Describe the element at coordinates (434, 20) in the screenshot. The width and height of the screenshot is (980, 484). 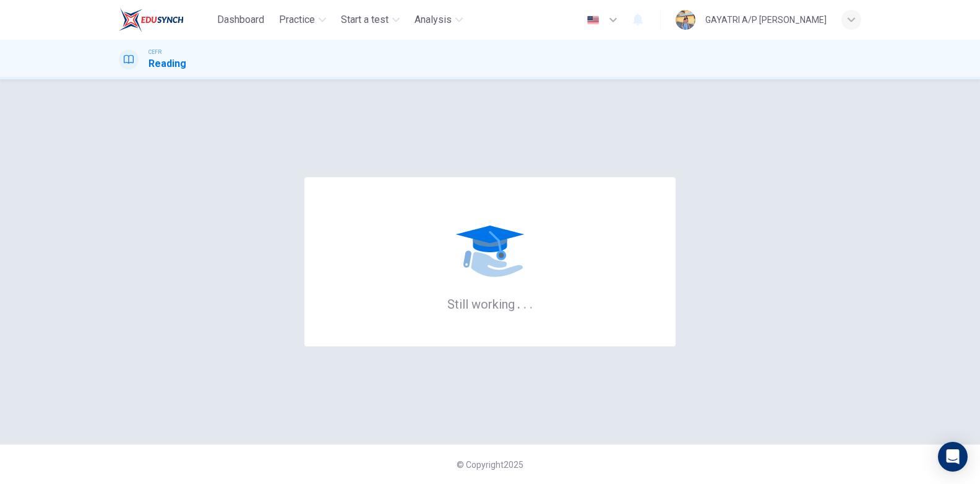
I see `span: Analysis` at that location.